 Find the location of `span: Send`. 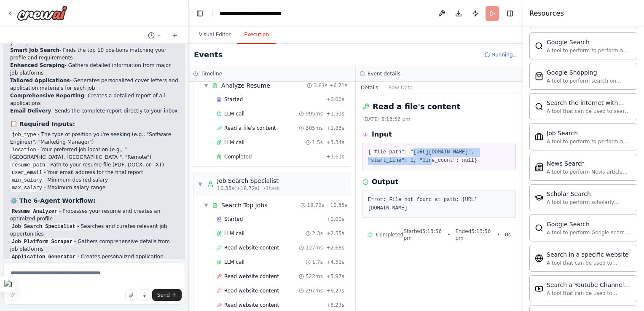

span: Send is located at coordinates (163, 295).